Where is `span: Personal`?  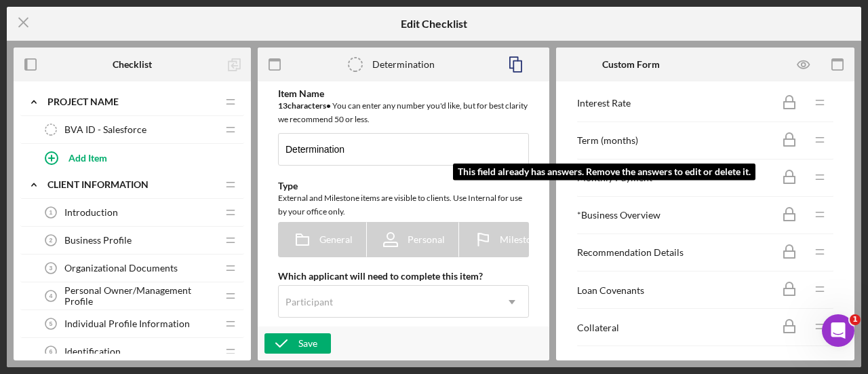 span: Personal is located at coordinates (425, 240).